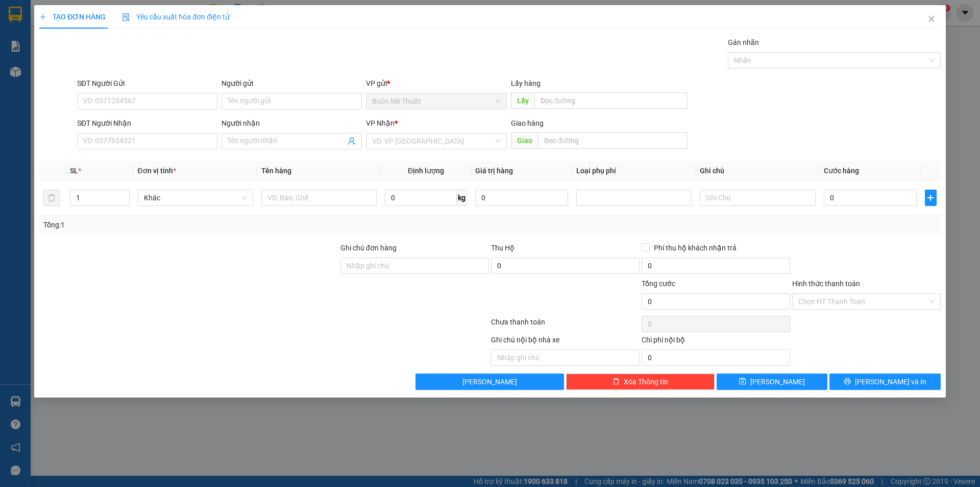 This screenshot has height=487, width=980. What do you see at coordinates (847, 382) in the screenshot?
I see `span: printer` at bounding box center [847, 382].